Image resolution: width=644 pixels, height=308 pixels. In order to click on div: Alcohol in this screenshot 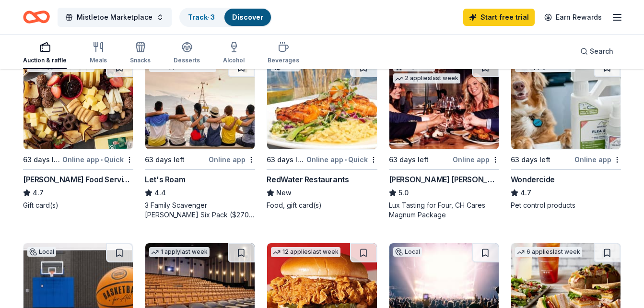, I will do `click(234, 60)`.